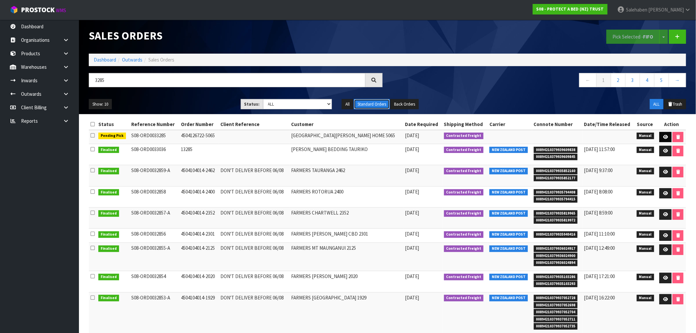 This screenshot has height=333, width=696. What do you see at coordinates (556, 256) in the screenshot?
I see `span: 00894210379936024900` at bounding box center [556, 256].